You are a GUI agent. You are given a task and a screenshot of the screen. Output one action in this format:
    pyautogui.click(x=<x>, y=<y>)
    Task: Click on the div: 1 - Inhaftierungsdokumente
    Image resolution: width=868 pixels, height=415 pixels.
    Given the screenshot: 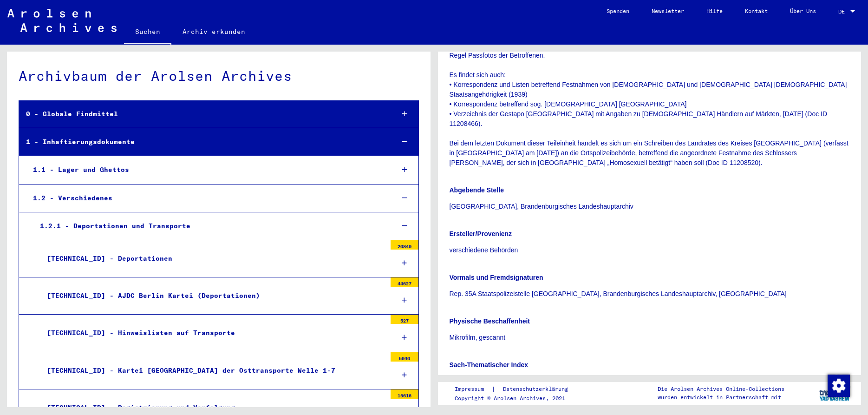 What is the action you would take?
    pyautogui.click(x=202, y=142)
    